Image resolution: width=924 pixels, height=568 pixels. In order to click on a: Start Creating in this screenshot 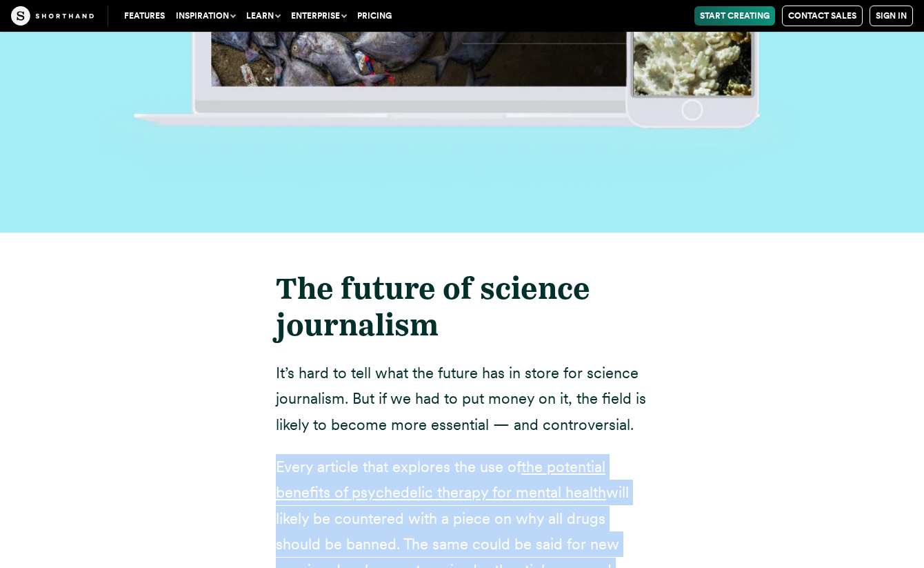, I will do `click(734, 16)`.